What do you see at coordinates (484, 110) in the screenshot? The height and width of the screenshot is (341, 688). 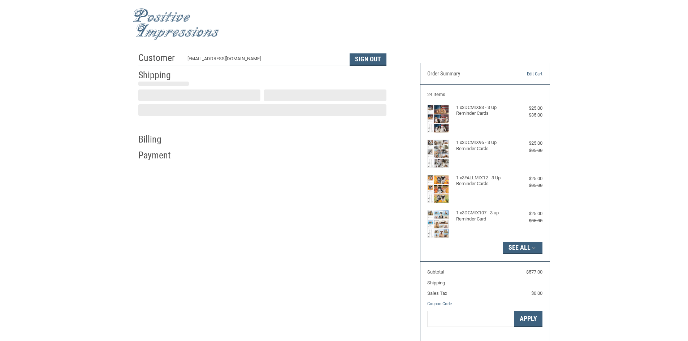 I see `h4: 1 x 3DCMIX83 - 3 Up Reminder Cards` at bounding box center [484, 110].